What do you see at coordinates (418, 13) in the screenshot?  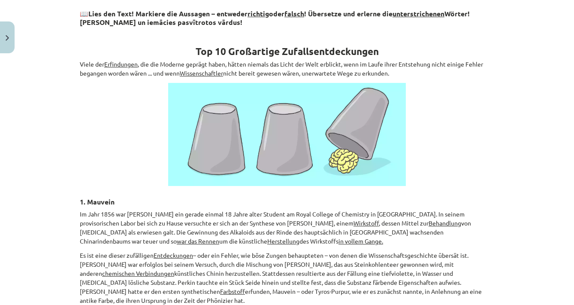 I see `u: unterstrichenen` at bounding box center [418, 13].